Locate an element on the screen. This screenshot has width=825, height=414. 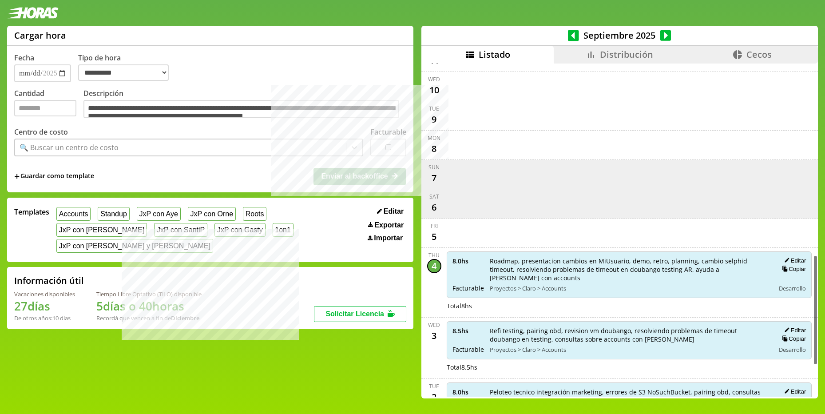
span: Listado is located at coordinates (494, 54).